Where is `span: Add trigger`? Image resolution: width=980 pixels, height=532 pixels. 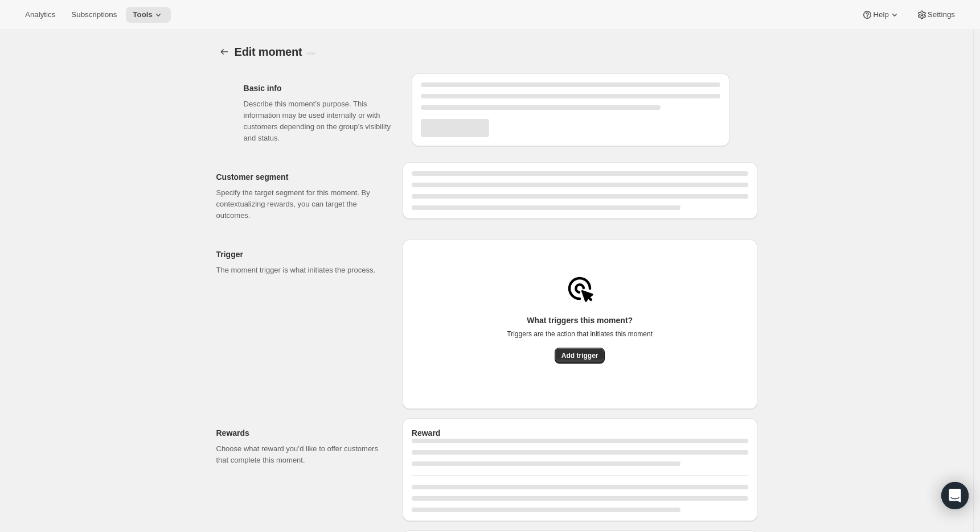
span: Add trigger is located at coordinates (579, 356).